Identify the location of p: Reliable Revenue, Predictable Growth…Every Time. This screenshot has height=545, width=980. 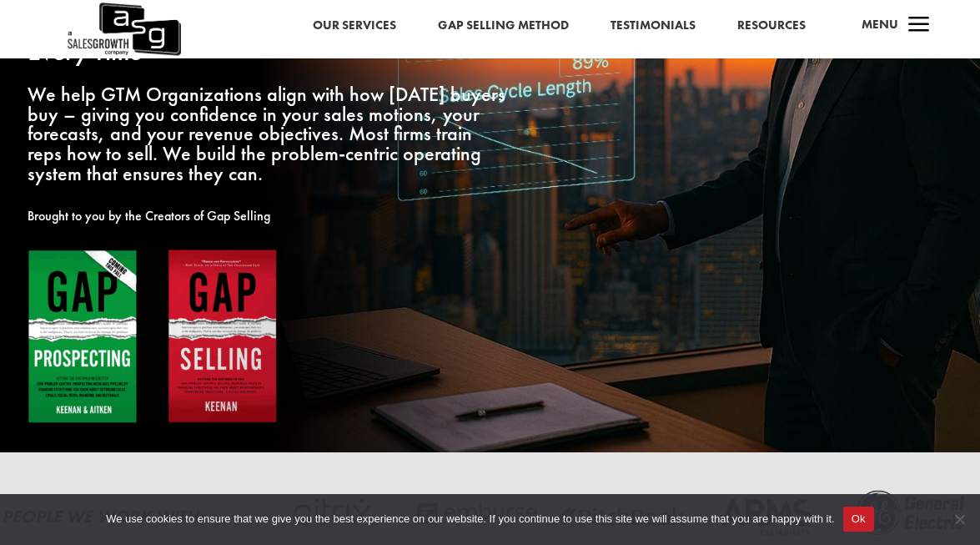
(267, 42).